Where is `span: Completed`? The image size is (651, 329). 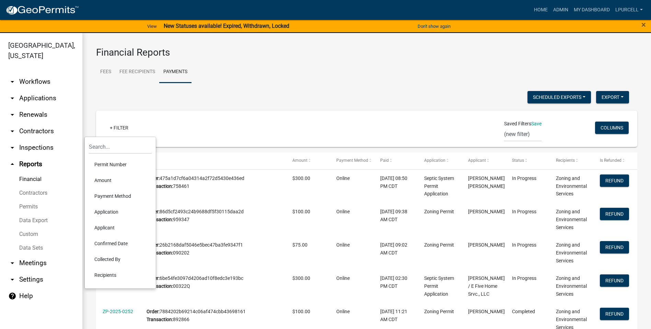 span: Completed is located at coordinates (524, 311).